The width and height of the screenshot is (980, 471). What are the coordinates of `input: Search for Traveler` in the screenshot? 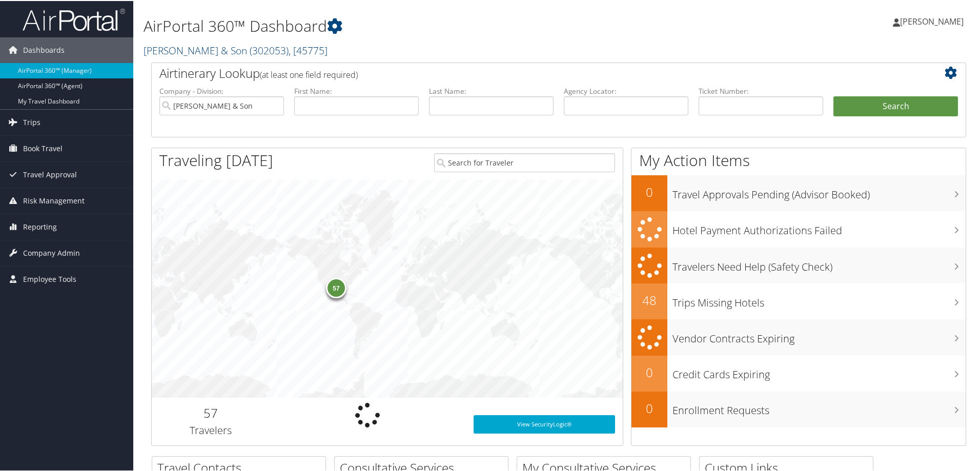 It's located at (524, 162).